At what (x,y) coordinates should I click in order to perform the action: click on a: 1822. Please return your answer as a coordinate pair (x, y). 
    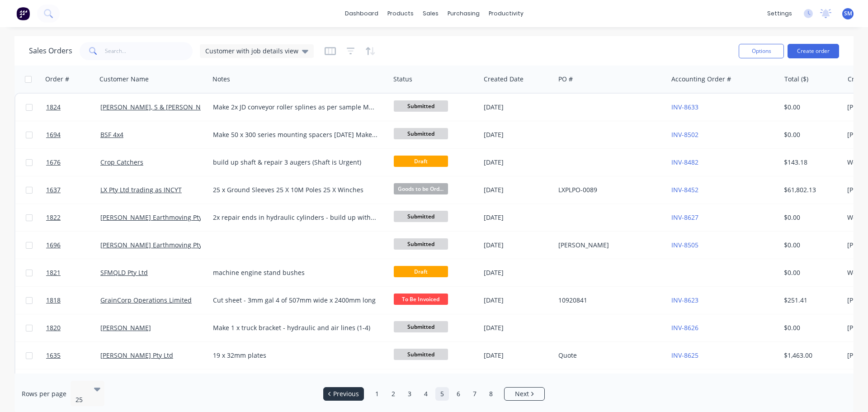
    Looking at the image, I should click on (73, 218).